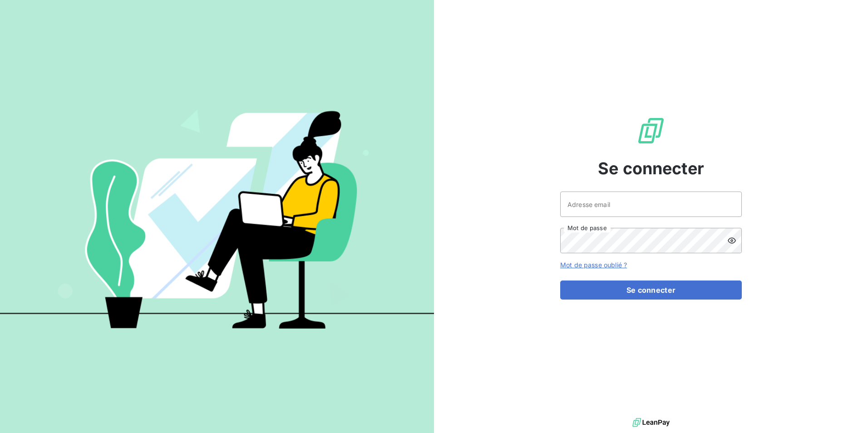  What do you see at coordinates (651, 290) in the screenshot?
I see `button: Se connecter` at bounding box center [651, 290].